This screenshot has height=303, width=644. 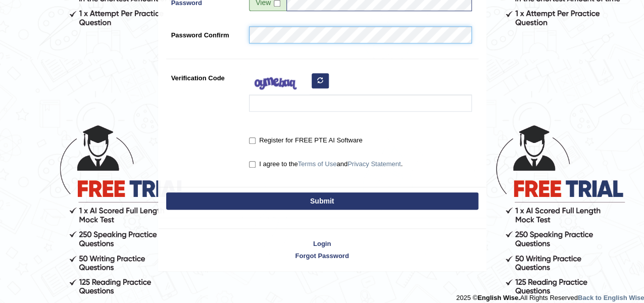 I want to click on strong: English Wise., so click(x=499, y=297).